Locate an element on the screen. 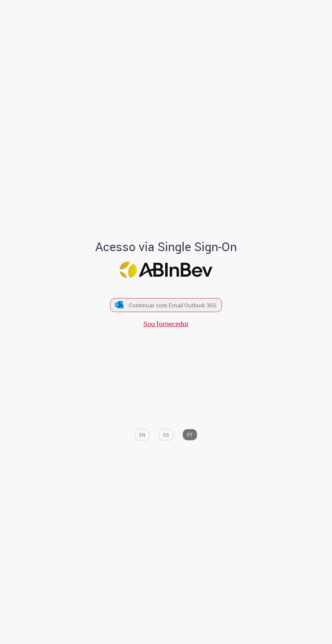 The image size is (332, 644). button: ícone Azure/Microsoft 360 Continuar com Email Outlook 365 is located at coordinates (166, 305).